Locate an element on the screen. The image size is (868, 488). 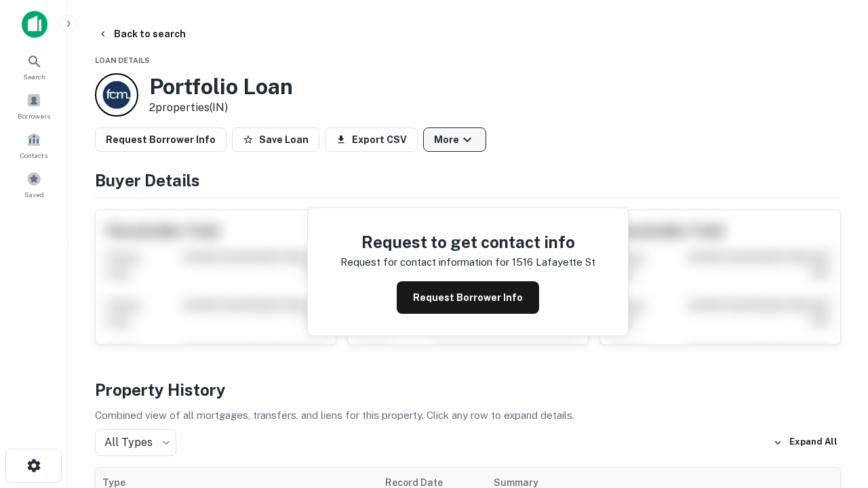
div: Saved is located at coordinates (34, 184).